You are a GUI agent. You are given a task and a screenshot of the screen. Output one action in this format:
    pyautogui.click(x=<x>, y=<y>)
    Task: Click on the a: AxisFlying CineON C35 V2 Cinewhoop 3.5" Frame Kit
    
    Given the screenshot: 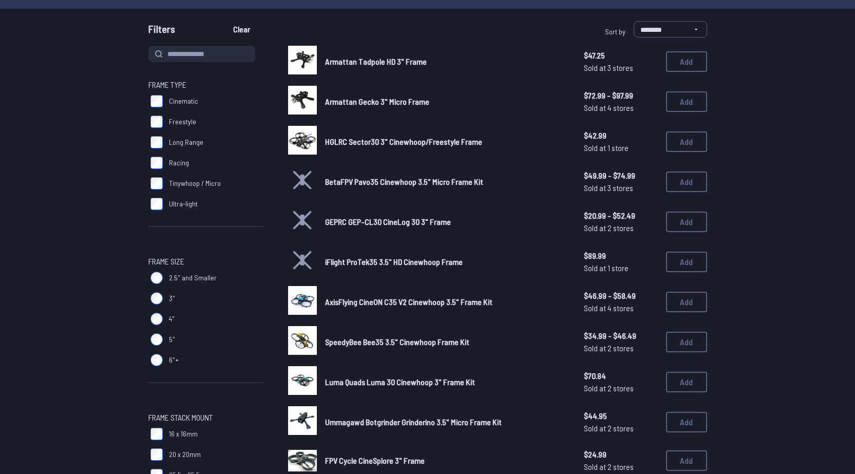 What is the action you would take?
    pyautogui.click(x=446, y=302)
    